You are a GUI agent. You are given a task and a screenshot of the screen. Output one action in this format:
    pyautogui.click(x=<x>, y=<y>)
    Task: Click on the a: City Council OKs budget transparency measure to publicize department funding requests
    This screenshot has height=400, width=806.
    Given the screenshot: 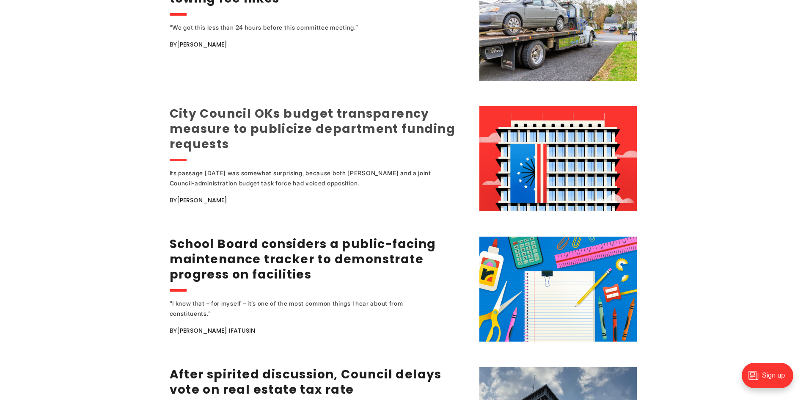 What is the action you would take?
    pyautogui.click(x=313, y=129)
    